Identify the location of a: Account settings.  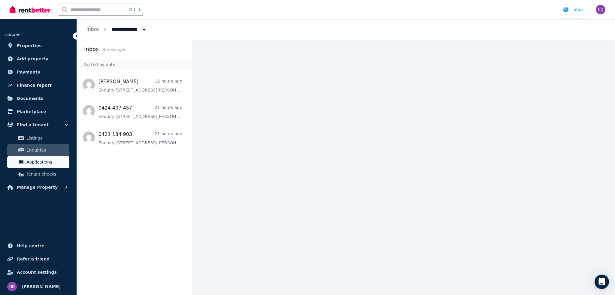
(38, 272).